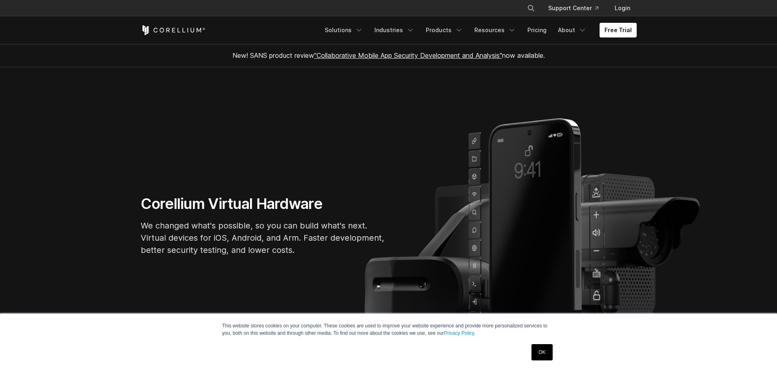  I want to click on a: Login, so click(622, 8).